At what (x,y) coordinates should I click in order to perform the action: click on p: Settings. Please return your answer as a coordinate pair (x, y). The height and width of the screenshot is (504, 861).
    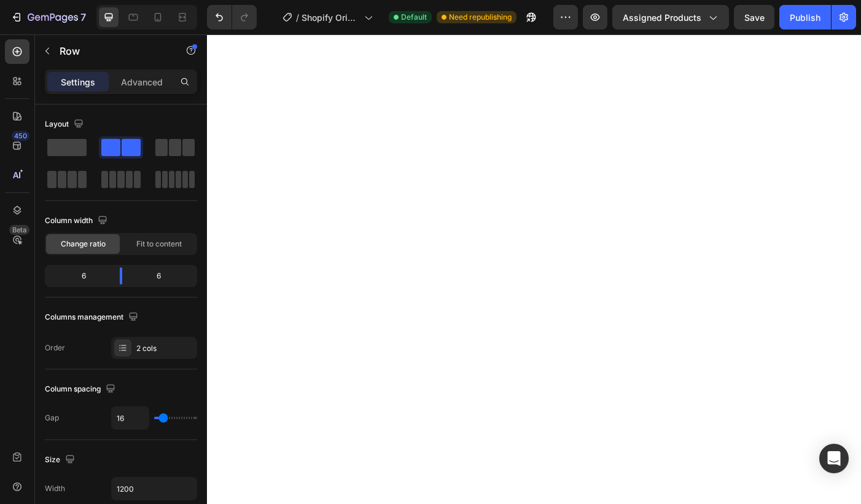
    Looking at the image, I should click on (78, 82).